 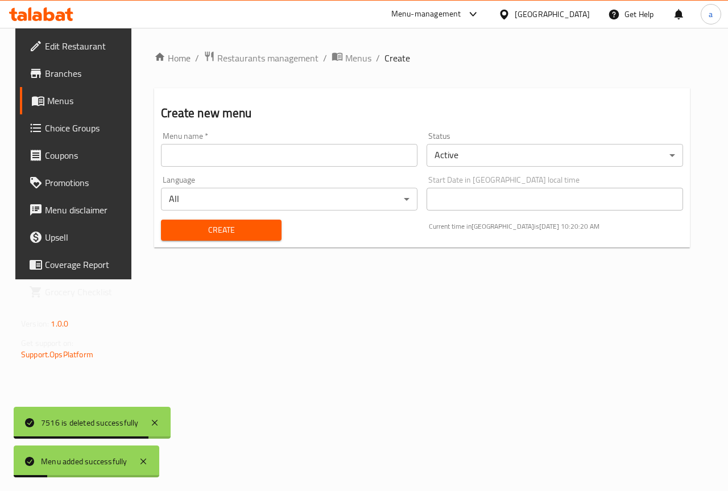 I want to click on button: Create, so click(x=221, y=230).